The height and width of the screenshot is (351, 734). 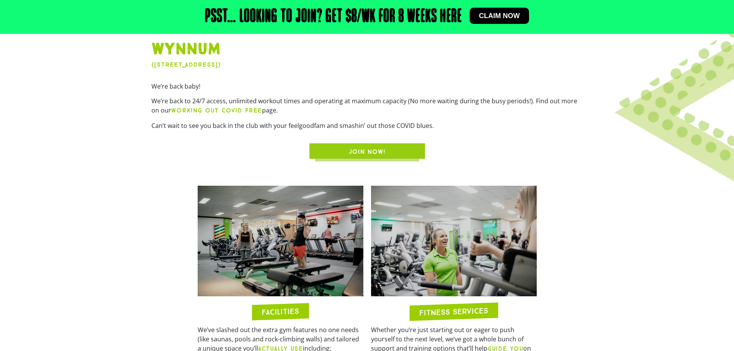 What do you see at coordinates (367, 152) in the screenshot?
I see `span: JOIN NOW!` at bounding box center [367, 152].